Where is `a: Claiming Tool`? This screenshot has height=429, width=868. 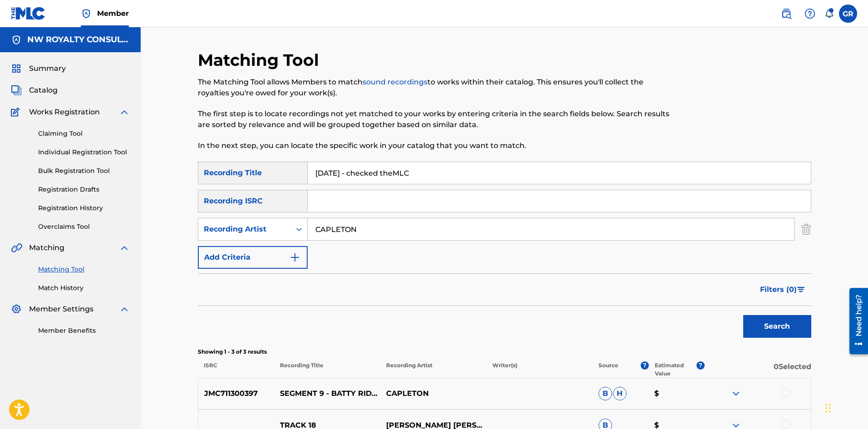 a: Claiming Tool is located at coordinates (84, 134).